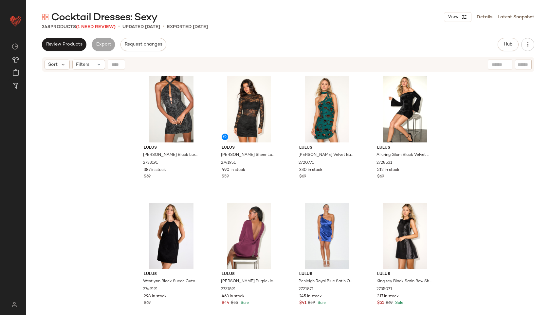 The height and width of the screenshot is (315, 550). What do you see at coordinates (384, 289) in the screenshot?
I see `span: 2735071` at bounding box center [384, 289].